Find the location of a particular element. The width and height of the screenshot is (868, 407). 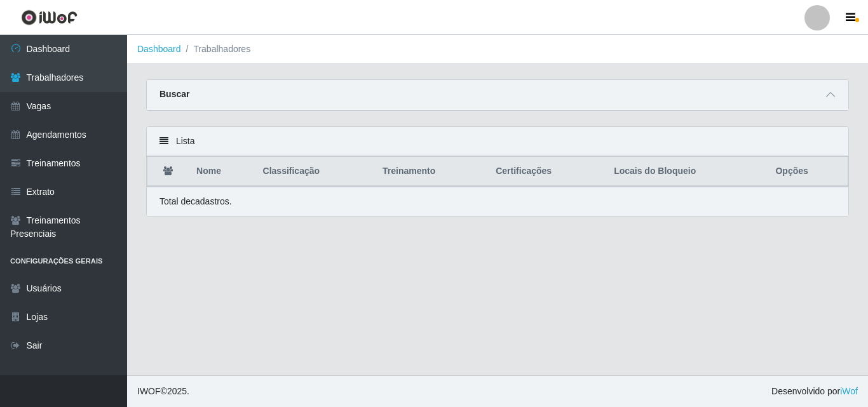

a: Dashboard is located at coordinates (159, 49).